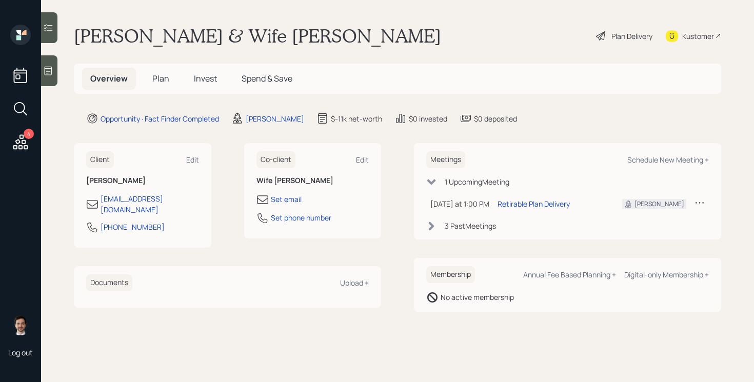  What do you see at coordinates (21, 352) in the screenshot?
I see `div: Log out` at bounding box center [21, 352].